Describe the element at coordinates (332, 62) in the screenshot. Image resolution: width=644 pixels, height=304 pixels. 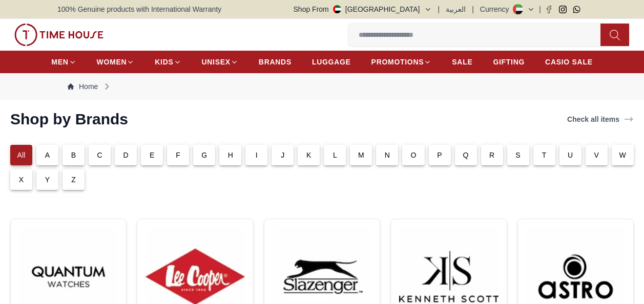
I see `span: LUGGAGE` at that location.